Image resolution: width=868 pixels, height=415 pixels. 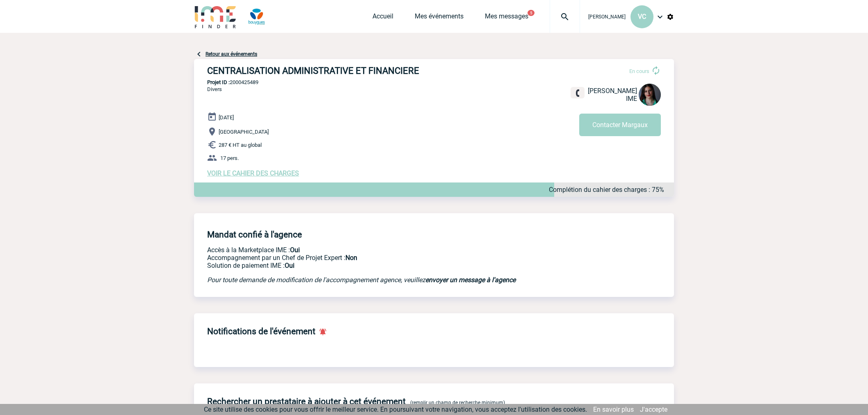 I want to click on p: 2000425489, so click(x=434, y=82).